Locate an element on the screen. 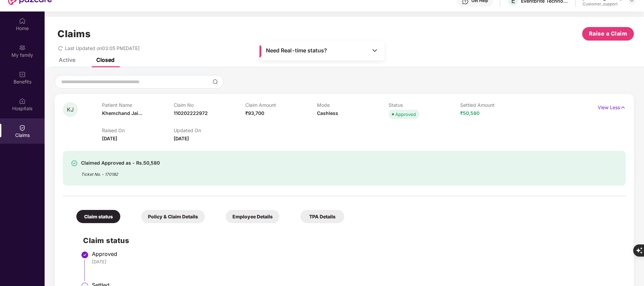 The width and height of the screenshot is (644, 286). p: Claim Amount is located at coordinates (281, 105).